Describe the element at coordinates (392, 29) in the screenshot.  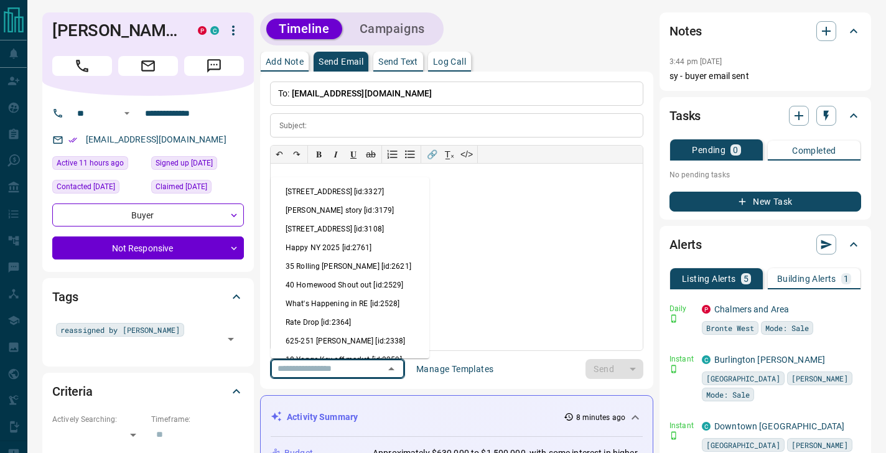
I see `button: Campaigns` at that location.